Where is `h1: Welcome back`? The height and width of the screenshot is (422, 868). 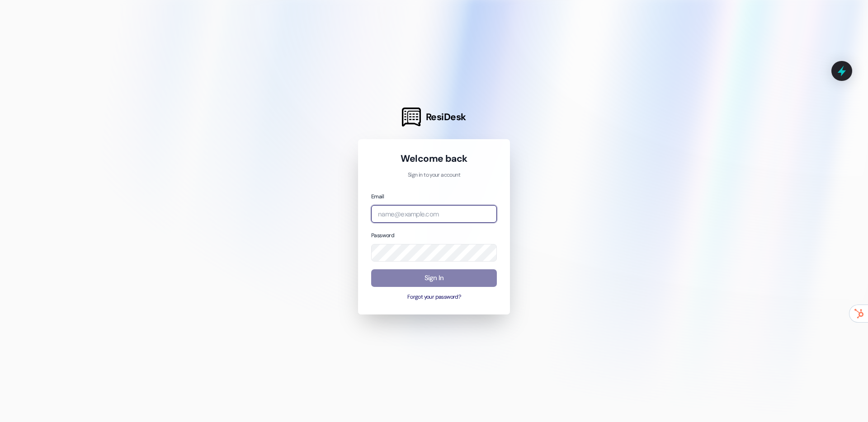
h1: Welcome back is located at coordinates (434, 159).